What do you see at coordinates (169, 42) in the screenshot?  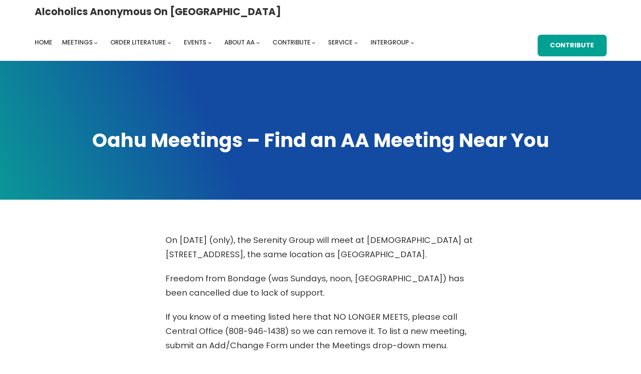 I see `button: Order Literature submenu` at bounding box center [169, 42].